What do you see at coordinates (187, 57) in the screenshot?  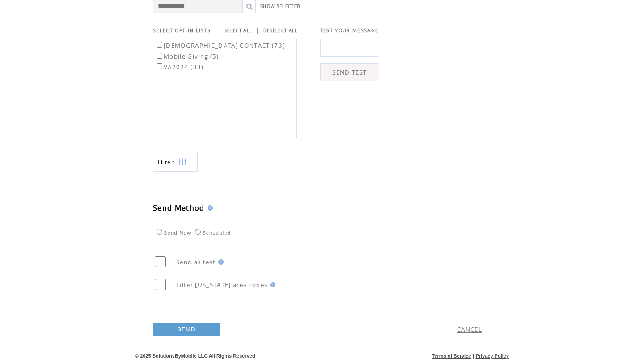 I see `label: Mobile Giving (5)` at bounding box center [187, 57].